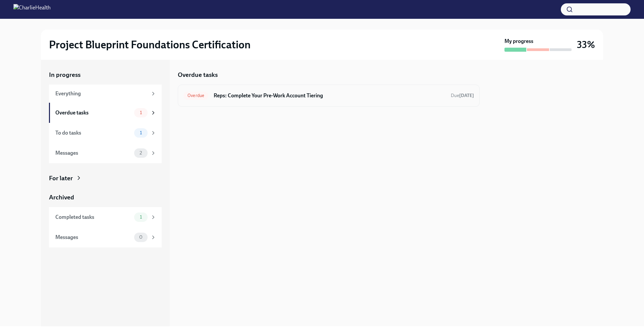  I want to click on h2: Project Blueprint Foundations Certification, so click(150, 45).